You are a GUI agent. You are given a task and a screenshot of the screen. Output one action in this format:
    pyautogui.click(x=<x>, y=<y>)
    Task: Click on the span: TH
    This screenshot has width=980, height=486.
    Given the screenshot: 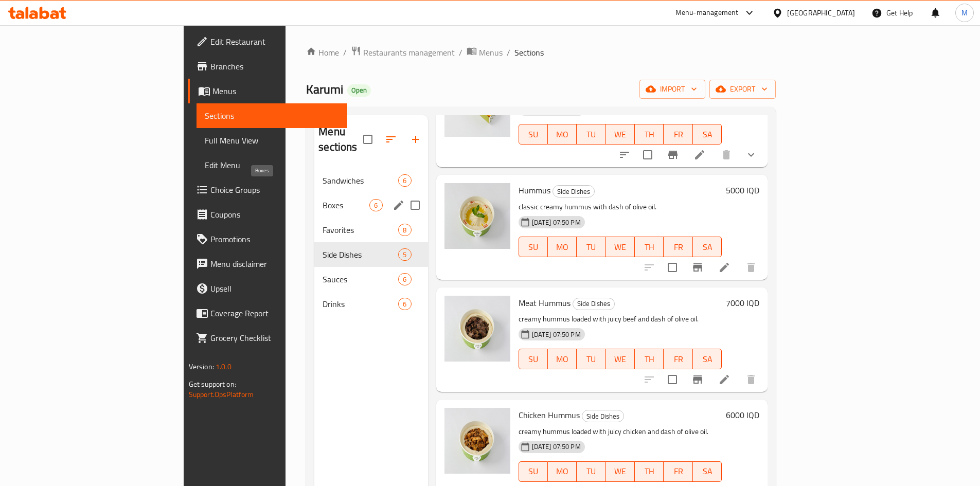 What is the action you would take?
    pyautogui.click(x=649, y=135)
    